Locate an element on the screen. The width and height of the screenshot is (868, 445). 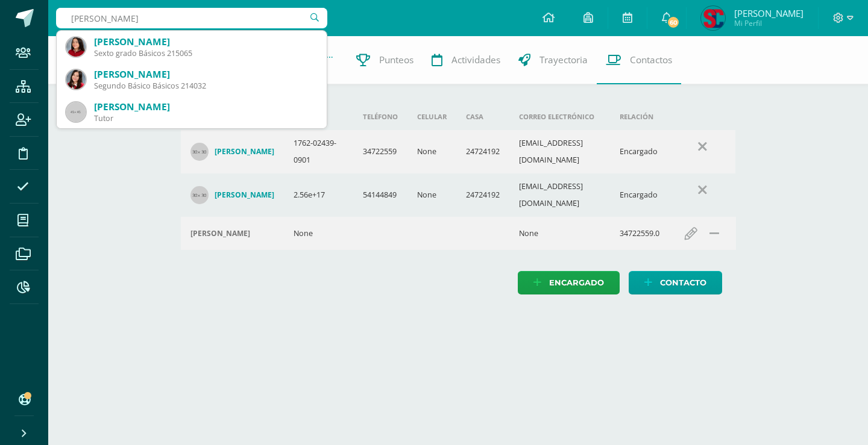
td: 1762-02439-0901 is located at coordinates (319, 151).